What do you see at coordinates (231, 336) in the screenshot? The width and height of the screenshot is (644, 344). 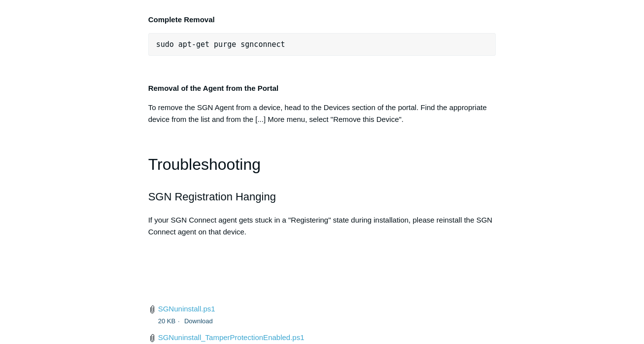 I see `a: SGNuninstall_TamperProtectionEnabled.ps1` at bounding box center [231, 336].